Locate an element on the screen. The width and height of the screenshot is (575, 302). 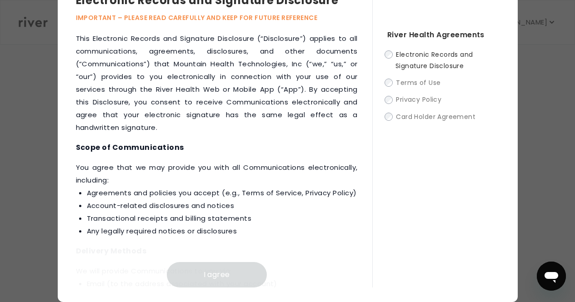
span: Privacy Policy is located at coordinates (419, 100).